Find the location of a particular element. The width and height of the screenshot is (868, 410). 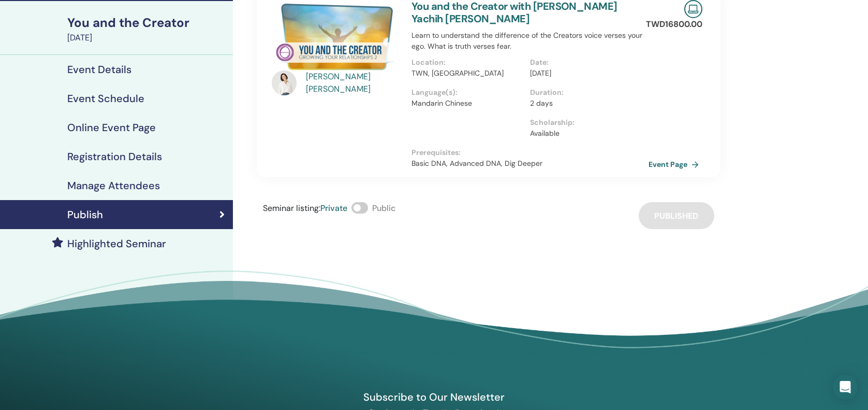

div: You and the Creator is located at coordinates (147, 23).